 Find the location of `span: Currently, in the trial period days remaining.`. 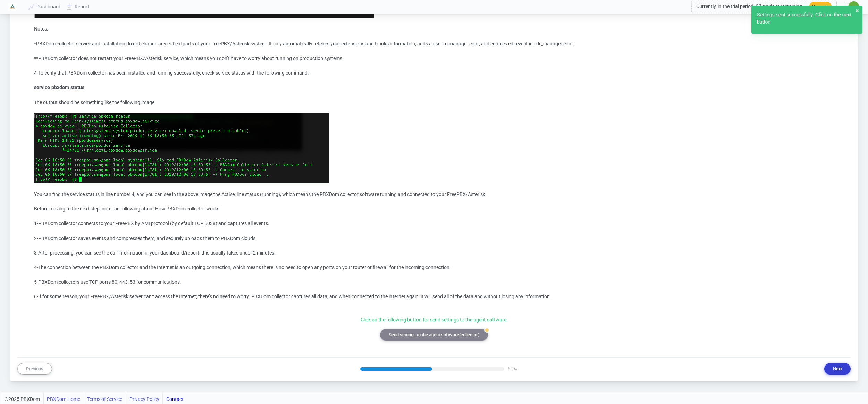

span: Currently, in the trial period days remaining. is located at coordinates (750, 7).